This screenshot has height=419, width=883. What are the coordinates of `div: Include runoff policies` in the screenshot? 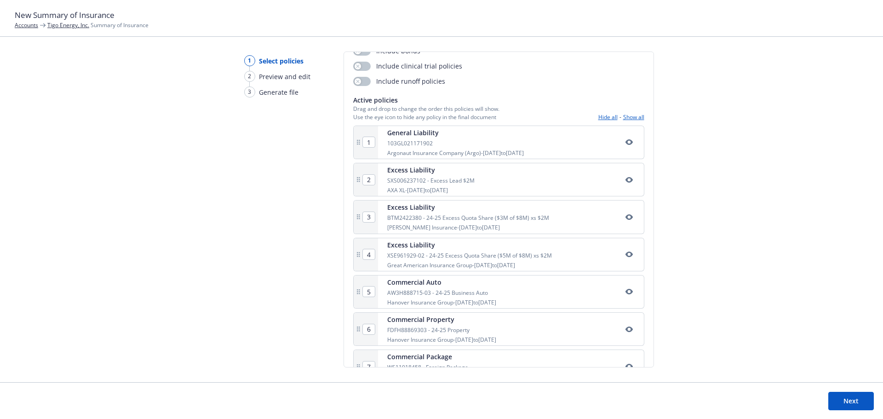 It's located at (399, 81).